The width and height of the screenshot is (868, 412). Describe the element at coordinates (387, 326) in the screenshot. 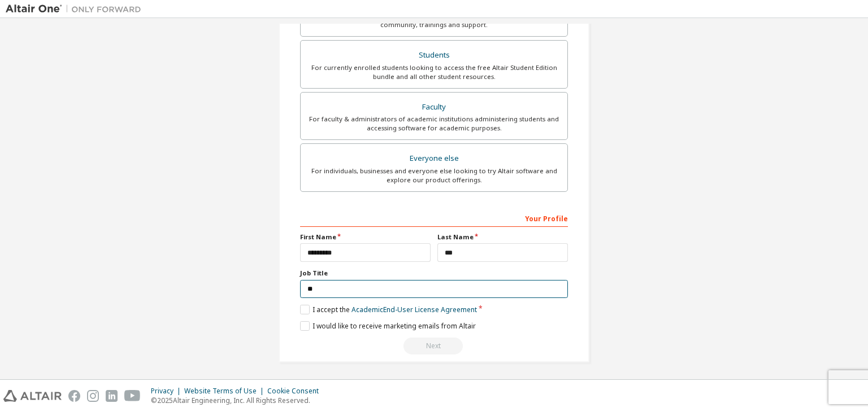

I see `label: I would like to receive marketing emails from Altair` at that location.